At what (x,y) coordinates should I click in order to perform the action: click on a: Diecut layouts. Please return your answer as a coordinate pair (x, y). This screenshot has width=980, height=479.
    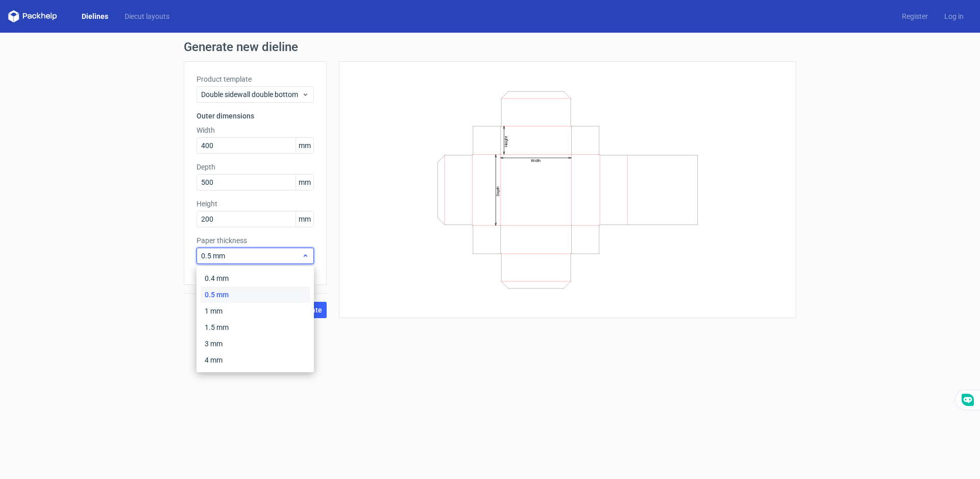
    Looking at the image, I should click on (147, 16).